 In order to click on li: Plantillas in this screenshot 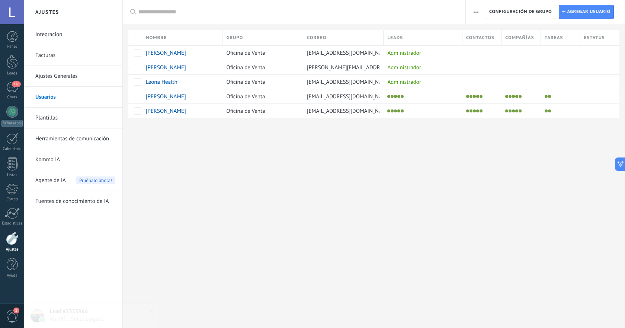, I will do `click(73, 118)`.